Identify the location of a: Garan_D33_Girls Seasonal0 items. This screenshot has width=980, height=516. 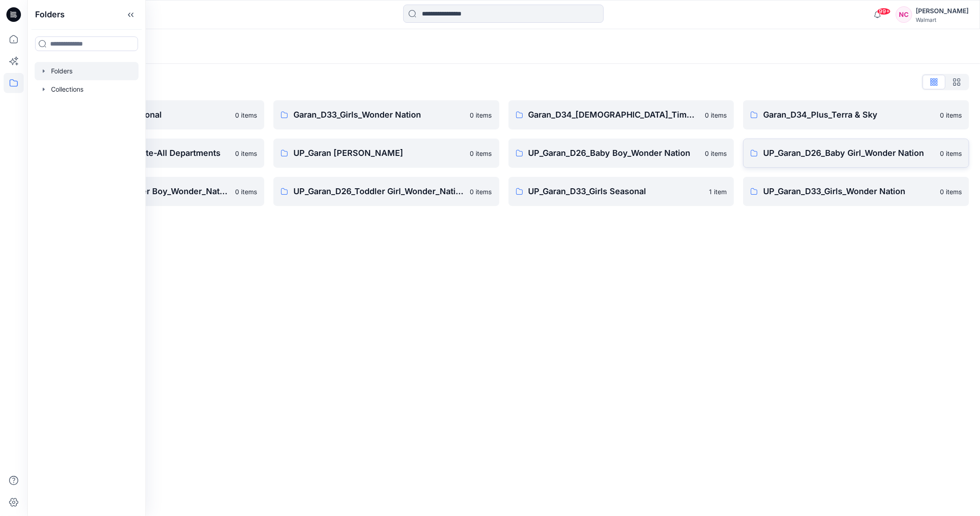
(152, 115).